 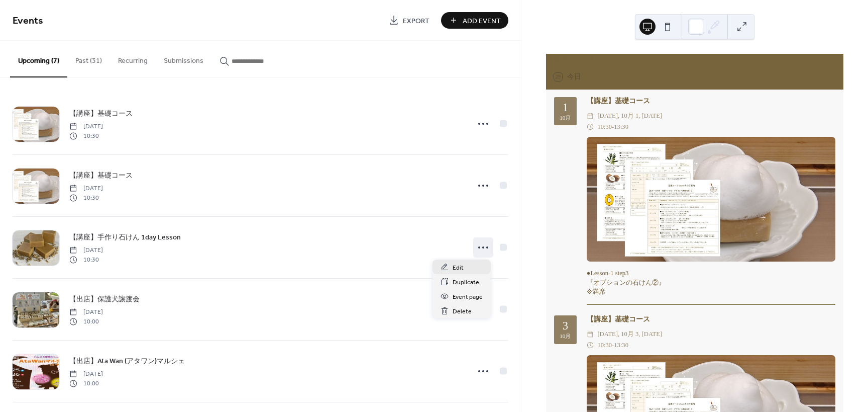 What do you see at coordinates (565, 326) in the screenshot?
I see `div: 3` at bounding box center [565, 326].